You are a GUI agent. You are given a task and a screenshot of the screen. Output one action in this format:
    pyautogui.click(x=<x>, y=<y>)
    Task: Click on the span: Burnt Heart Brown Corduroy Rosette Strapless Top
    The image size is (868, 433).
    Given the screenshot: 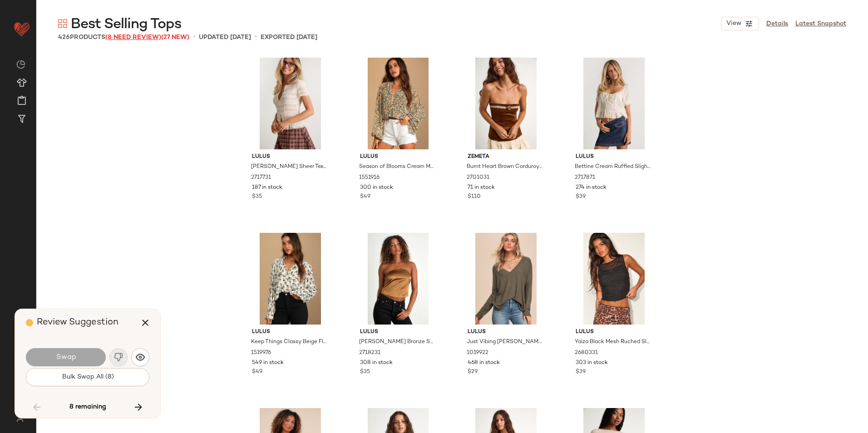 What is the action you would take?
    pyautogui.click(x=505, y=167)
    